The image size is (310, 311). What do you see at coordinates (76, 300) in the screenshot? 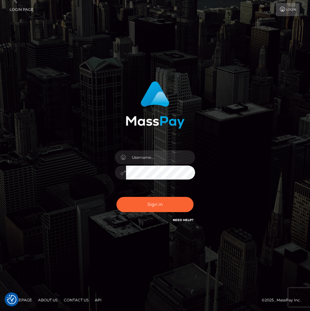
I see `a: Contact Us` at bounding box center [76, 300].